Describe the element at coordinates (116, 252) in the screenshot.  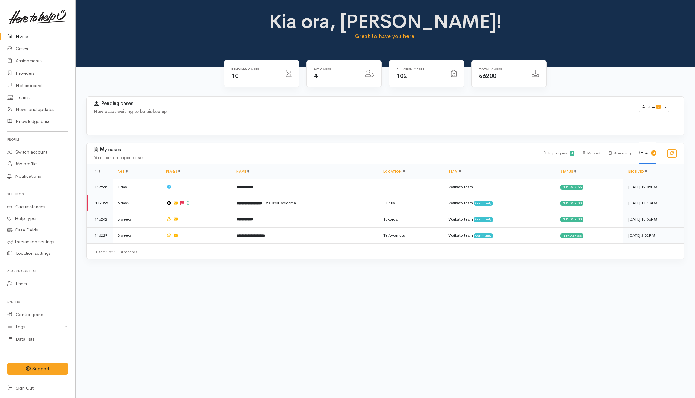
I see `small: Page 1 of 1 4 records` at that location.